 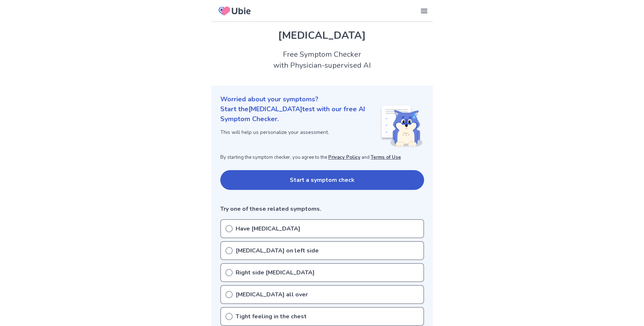 What do you see at coordinates (402, 126) in the screenshot?
I see `img: Shiba` at bounding box center [402, 126].